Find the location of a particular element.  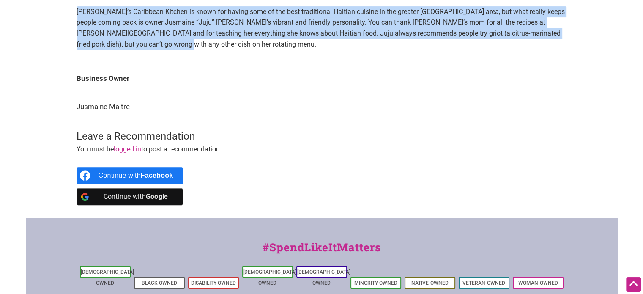

td: Business Owner is located at coordinates (322, 79).